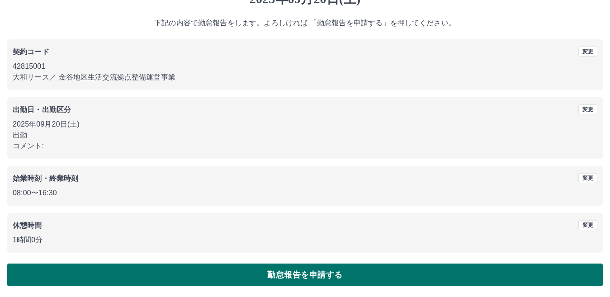  I want to click on p: 下記の内容で勤怠報告をします。よろしければ 「勤怠報告を申請する」を押してください。, so click(305, 23).